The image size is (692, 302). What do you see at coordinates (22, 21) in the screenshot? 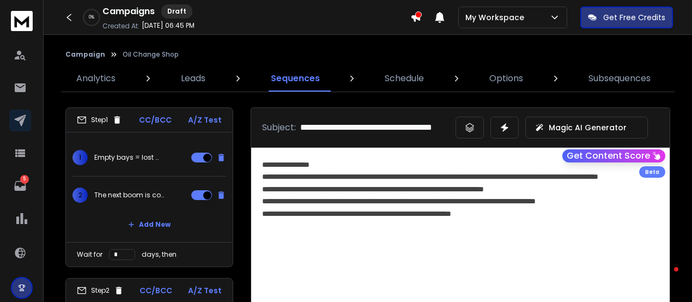
I see `img: logo` at bounding box center [22, 21].